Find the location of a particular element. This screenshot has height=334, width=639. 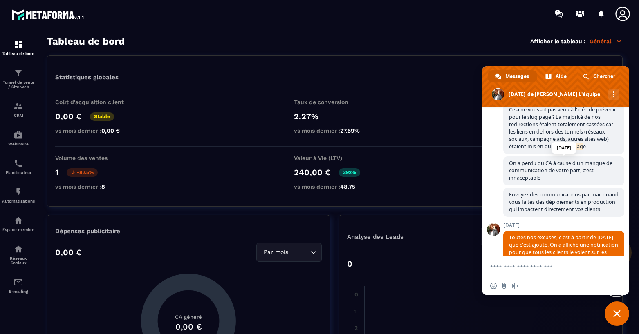

p: 2.27% is located at coordinates (335, 117).